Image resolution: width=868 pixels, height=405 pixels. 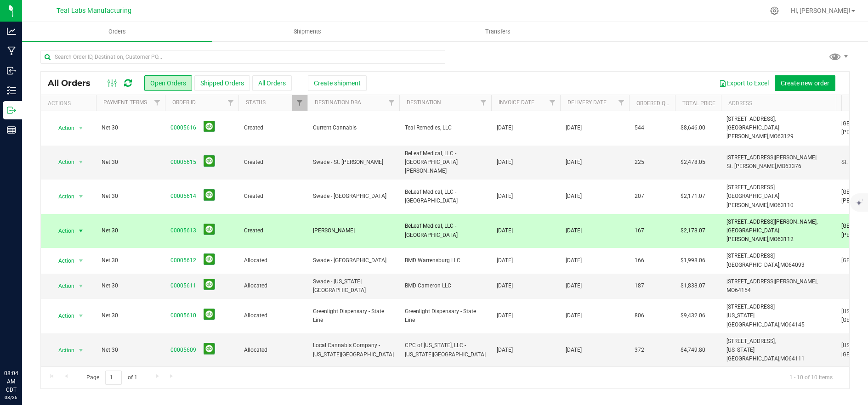 What do you see at coordinates (183, 162) in the screenshot?
I see `a: 00005615` at bounding box center [183, 162].